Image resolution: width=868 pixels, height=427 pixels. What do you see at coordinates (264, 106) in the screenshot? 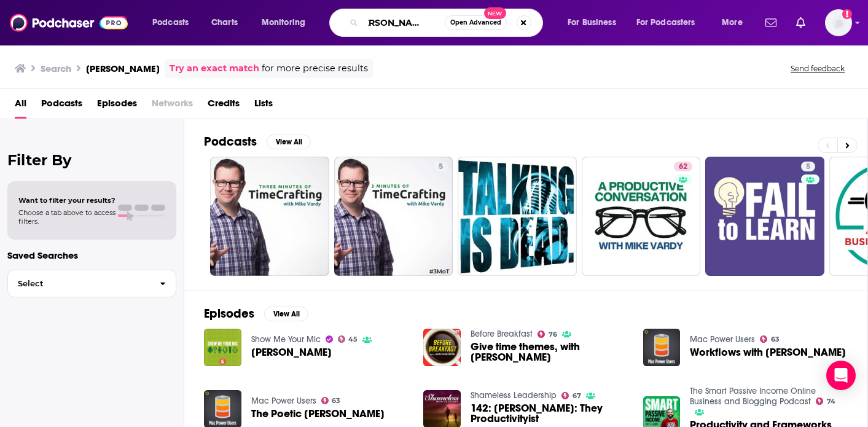
I see `span: Lists` at bounding box center [264, 106].